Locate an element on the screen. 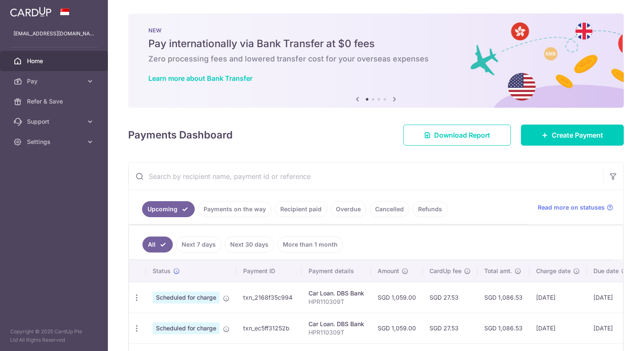 This screenshot has height=351, width=644. span: Charge date is located at coordinates (553, 271).